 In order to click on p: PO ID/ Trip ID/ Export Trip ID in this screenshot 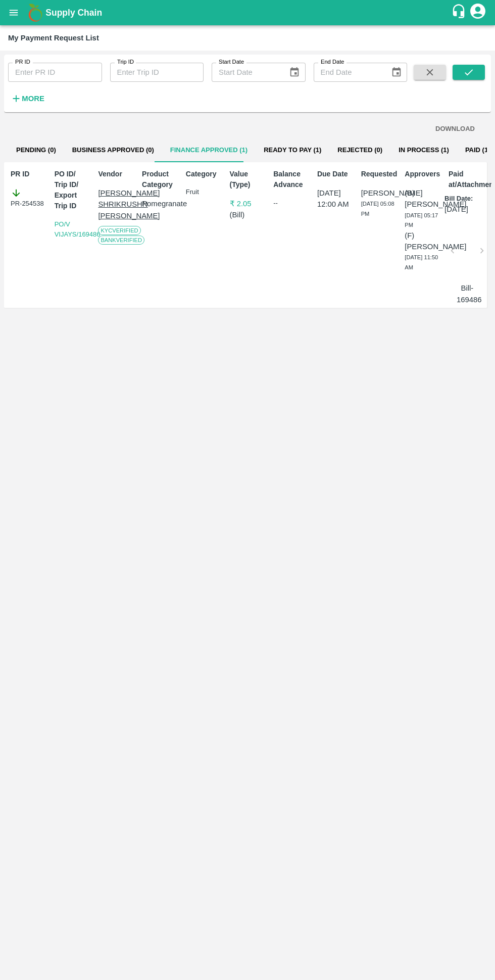, I will do `click(73, 190)`.